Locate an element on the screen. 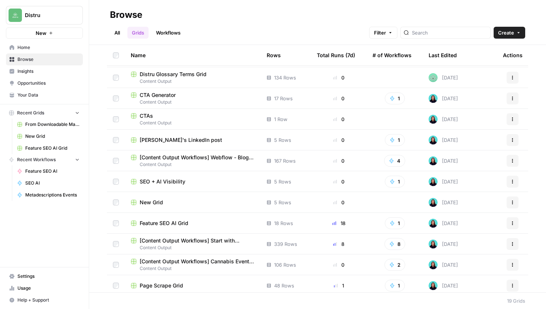 The width and height of the screenshot is (546, 309). a: [Content Output Workflows] Cannabis Events GridContent Output is located at coordinates (193, 265).